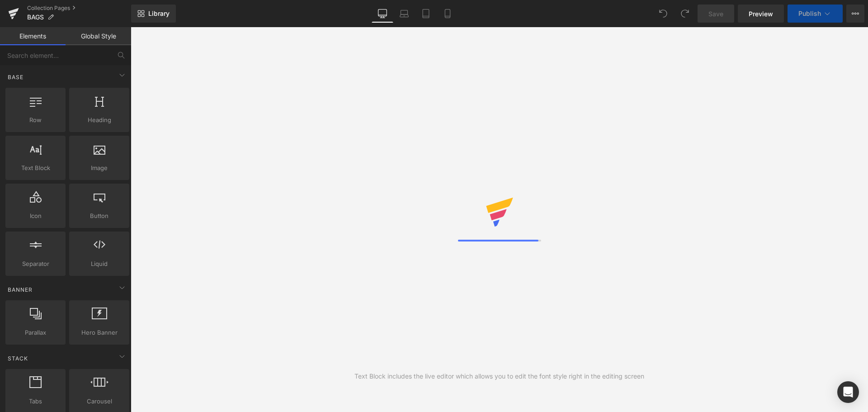  I want to click on span: Liquid, so click(99, 264).